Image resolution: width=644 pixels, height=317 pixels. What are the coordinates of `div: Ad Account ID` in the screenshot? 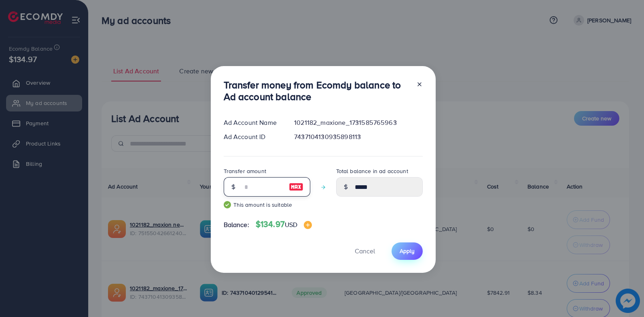 It's located at (253, 137).